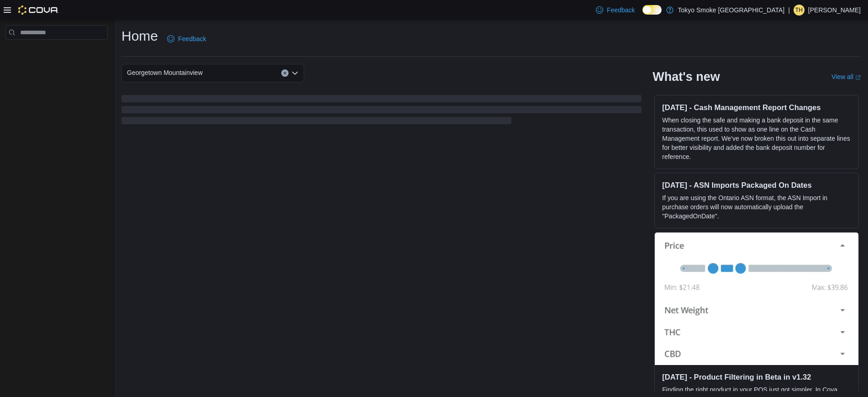 The width and height of the screenshot is (868, 397). Describe the element at coordinates (381, 111) in the screenshot. I see `span: Loading` at that location.